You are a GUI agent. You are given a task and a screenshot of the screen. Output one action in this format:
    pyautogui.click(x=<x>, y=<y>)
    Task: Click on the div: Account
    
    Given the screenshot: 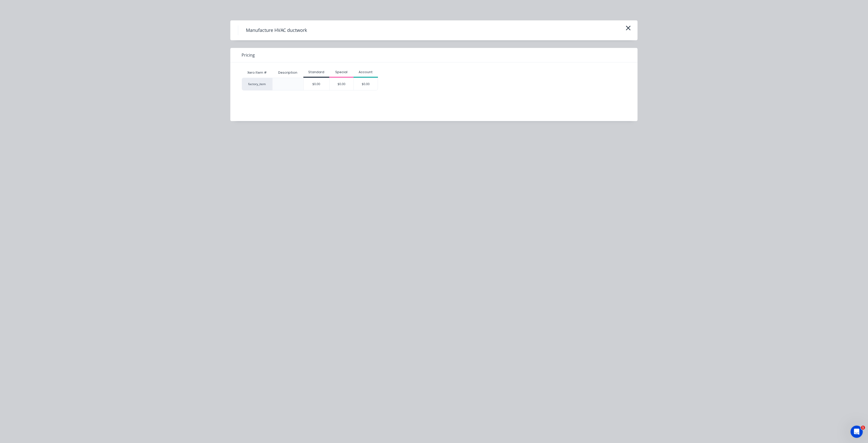 What is the action you would take?
    pyautogui.click(x=366, y=72)
    